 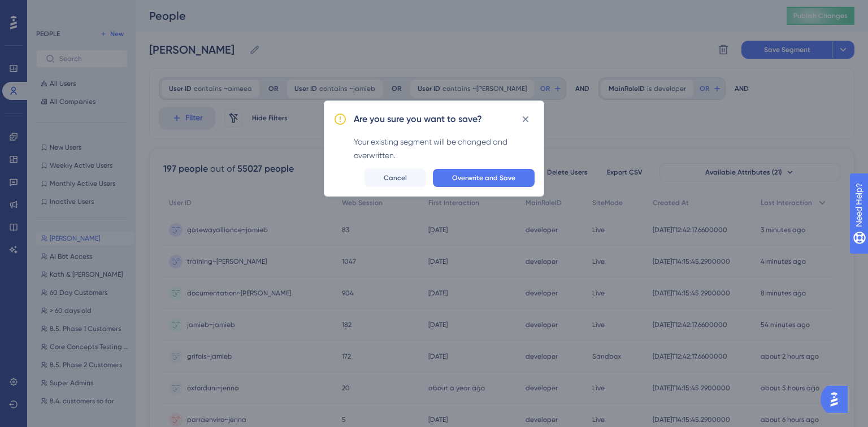 I want to click on h2: Are you sure you want to save?, so click(x=418, y=119).